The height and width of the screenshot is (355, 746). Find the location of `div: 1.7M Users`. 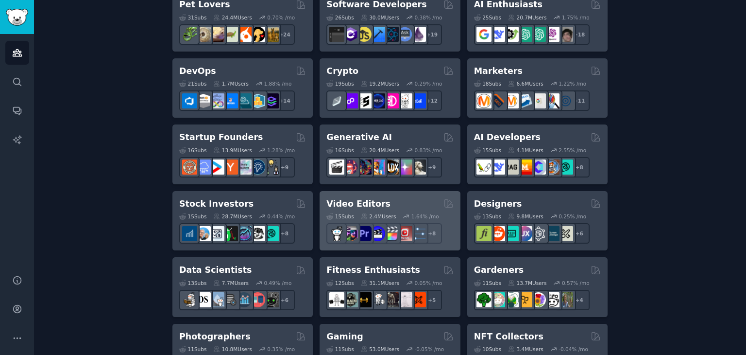

div: 1.7M Users is located at coordinates (231, 84).